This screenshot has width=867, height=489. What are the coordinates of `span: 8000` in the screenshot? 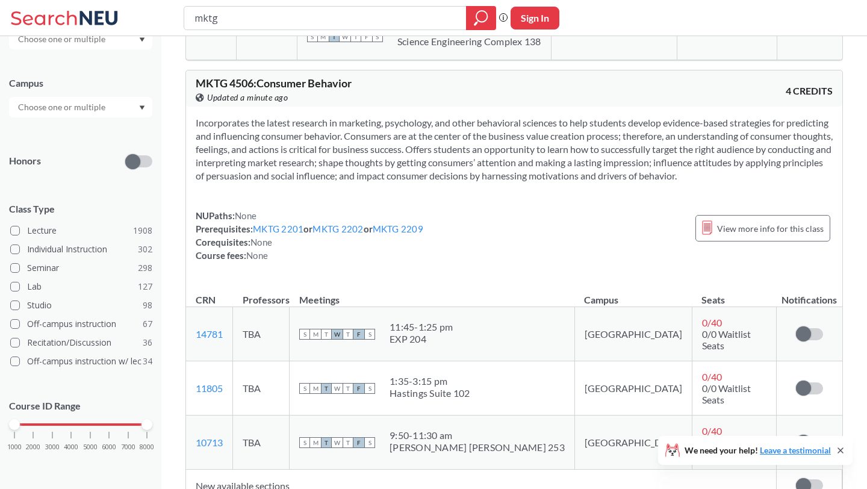 It's located at (147, 447).